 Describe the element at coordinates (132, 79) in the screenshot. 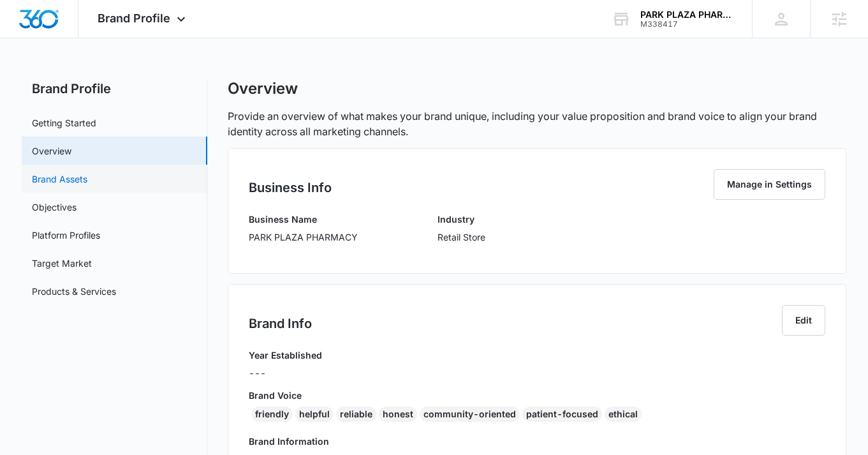

I see `img: tab_keywords_by_traffic_grey.svg` at that location.